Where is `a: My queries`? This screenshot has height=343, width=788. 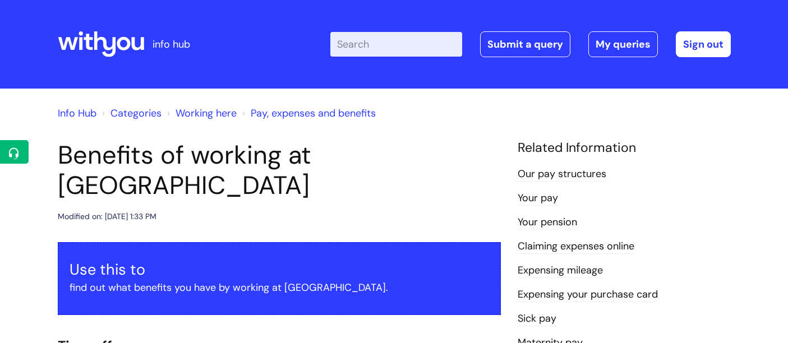
a: My queries is located at coordinates (623, 44).